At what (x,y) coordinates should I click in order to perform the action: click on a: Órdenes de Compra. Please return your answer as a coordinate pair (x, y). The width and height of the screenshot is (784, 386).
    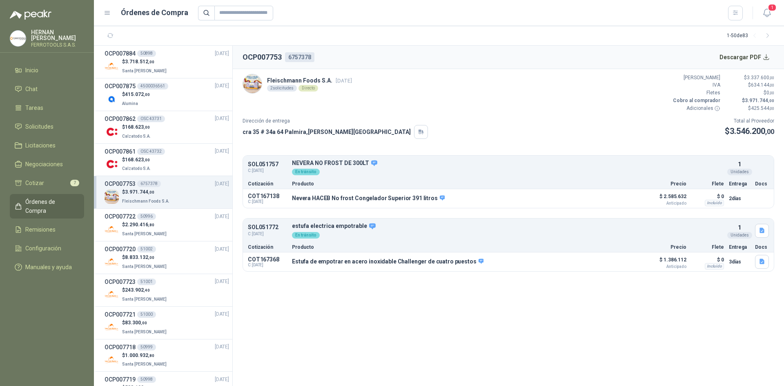
    Looking at the image, I should click on (47, 206).